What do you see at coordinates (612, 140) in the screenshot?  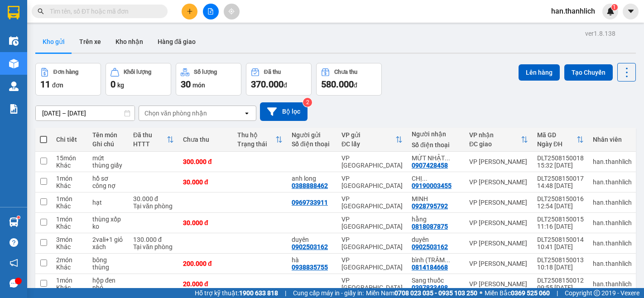 I see `div: Nhân viên` at bounding box center [612, 140].